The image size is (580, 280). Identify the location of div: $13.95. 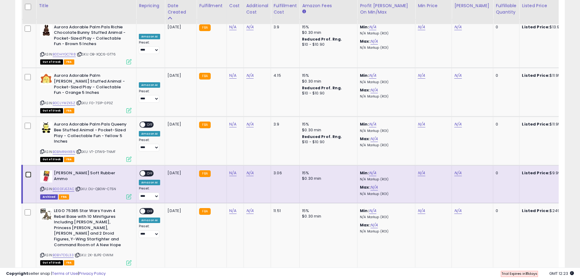
(547, 27).